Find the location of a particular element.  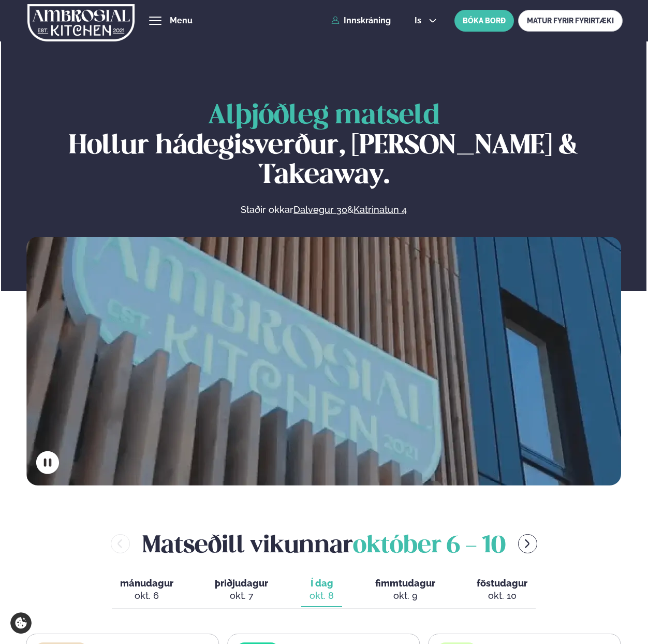

button: hamburger is located at coordinates (155, 21).